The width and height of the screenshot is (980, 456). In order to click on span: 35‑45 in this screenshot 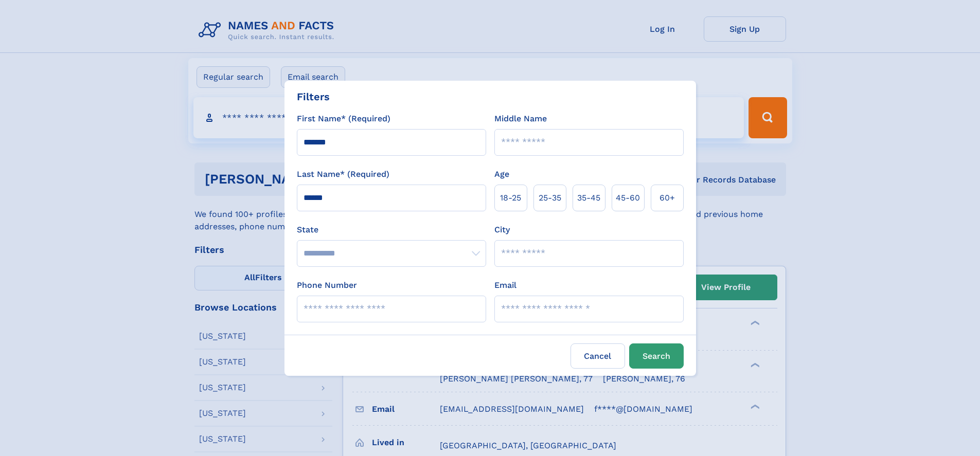, I will do `click(588, 198)`.